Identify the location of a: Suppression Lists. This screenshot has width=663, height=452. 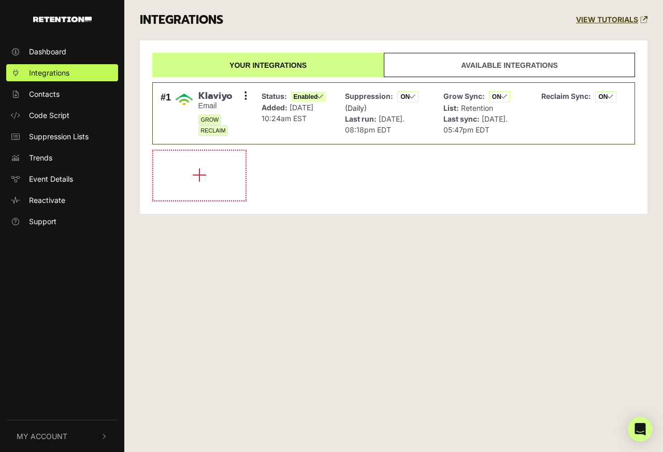
(62, 136).